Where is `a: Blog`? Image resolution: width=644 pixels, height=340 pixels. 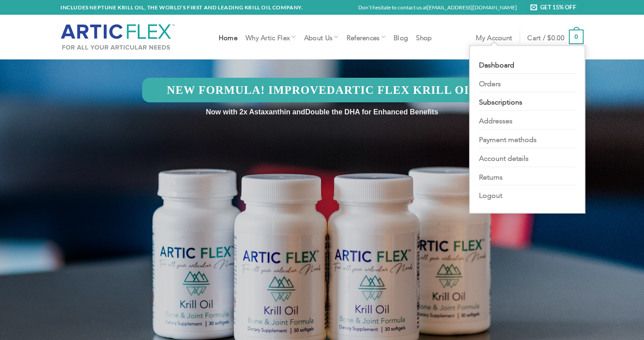
a: Blog is located at coordinates (401, 37).